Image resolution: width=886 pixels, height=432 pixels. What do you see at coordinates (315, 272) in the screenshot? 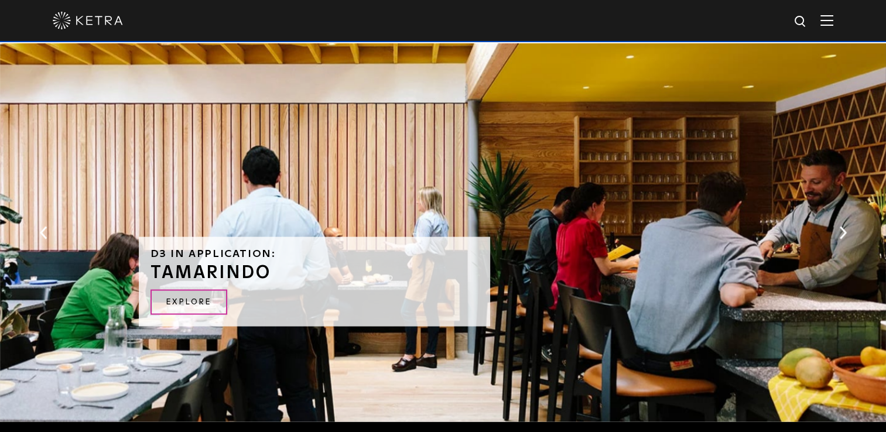
I see `h3: Tamarindo` at bounding box center [315, 272].